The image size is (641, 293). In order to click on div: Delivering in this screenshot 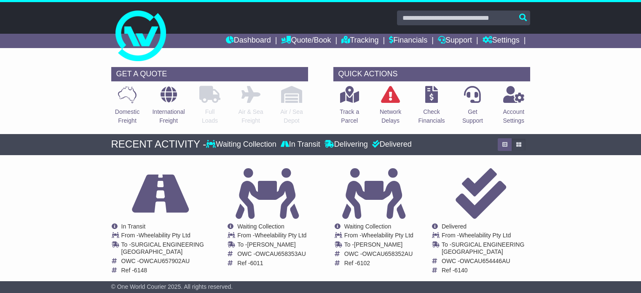, I will do `click(346, 145)`.